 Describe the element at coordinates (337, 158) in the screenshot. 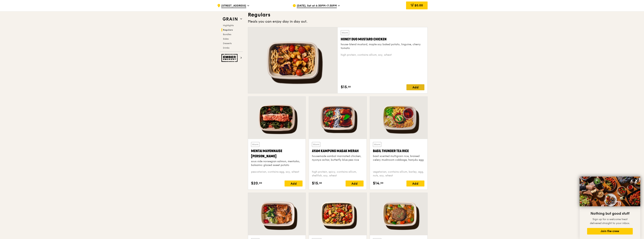

I see `div: housemade sambal marinated chicken, nyonya achar, butterfly blue pea rice` at that location.